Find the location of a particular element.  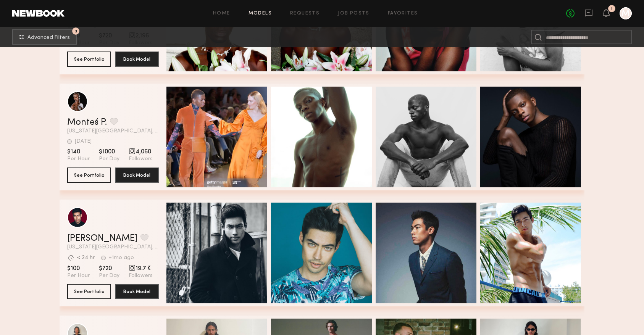

span: $1000 is located at coordinates (109, 152).